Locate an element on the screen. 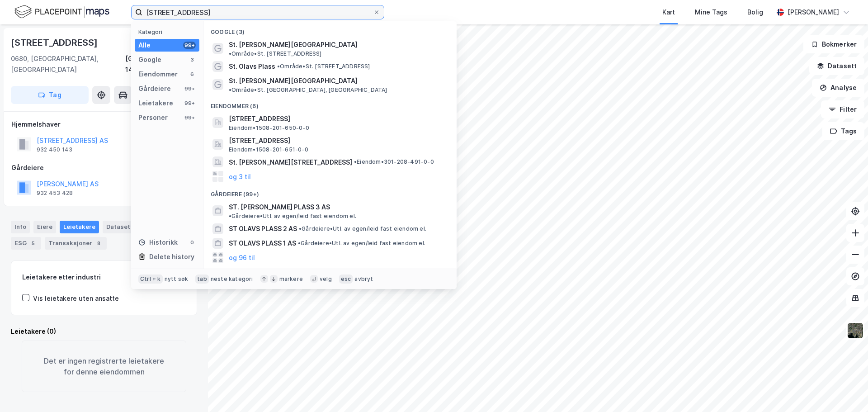  button: og 96 til is located at coordinates (242, 258).